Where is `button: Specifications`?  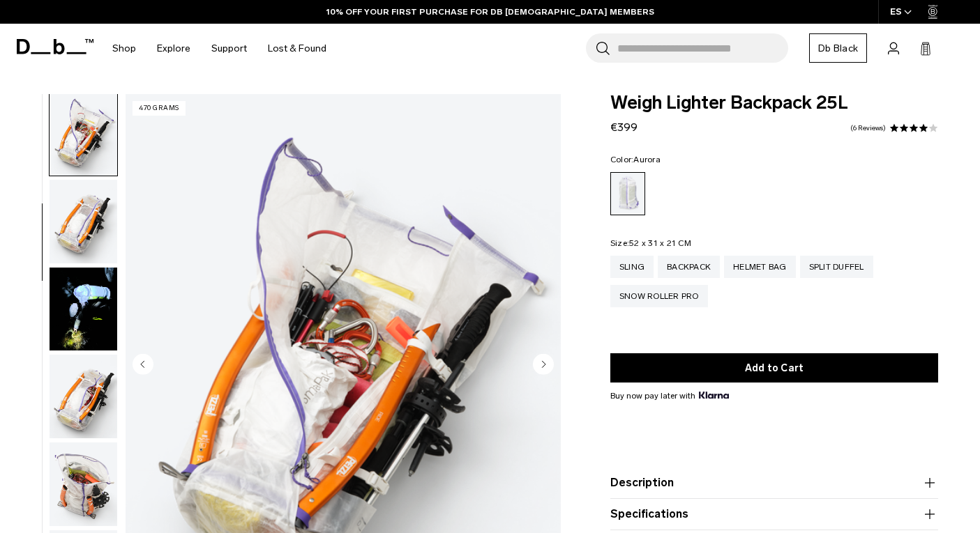 button: Specifications is located at coordinates (774, 515).